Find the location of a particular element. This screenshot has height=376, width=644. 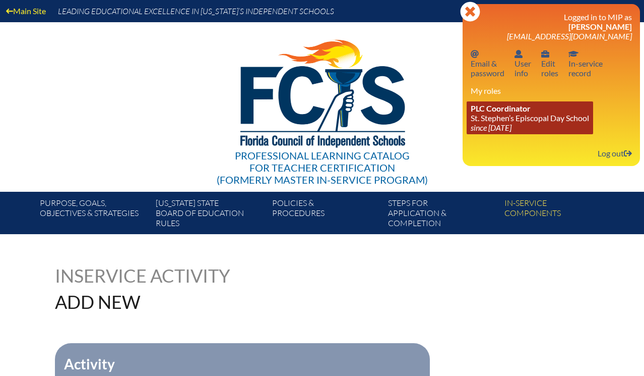

a: Professional Learning Catalog for Teacher Certification(formerly Master In-service Program) is located at coordinates (322, 104).